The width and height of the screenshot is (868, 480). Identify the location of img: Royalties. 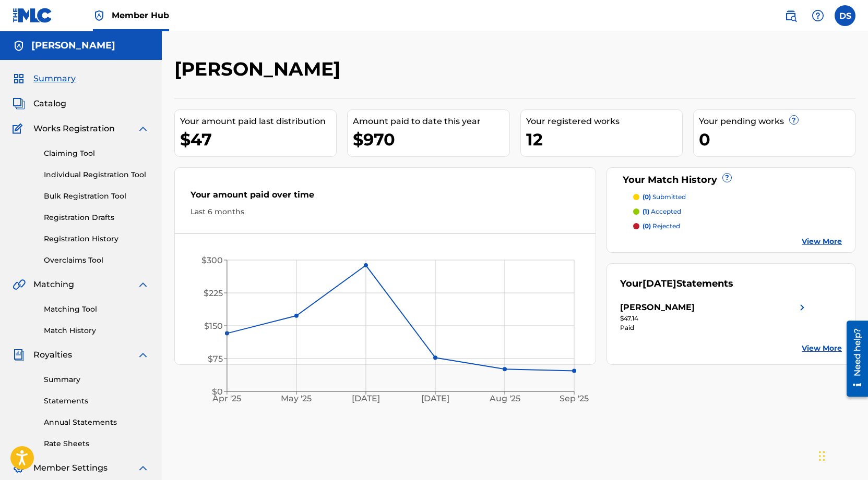
(19, 356).